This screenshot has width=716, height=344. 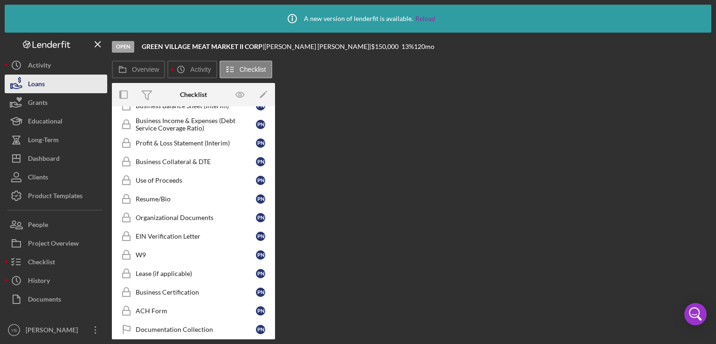 What do you see at coordinates (56, 158) in the screenshot?
I see `button: Dashboard` at bounding box center [56, 158].